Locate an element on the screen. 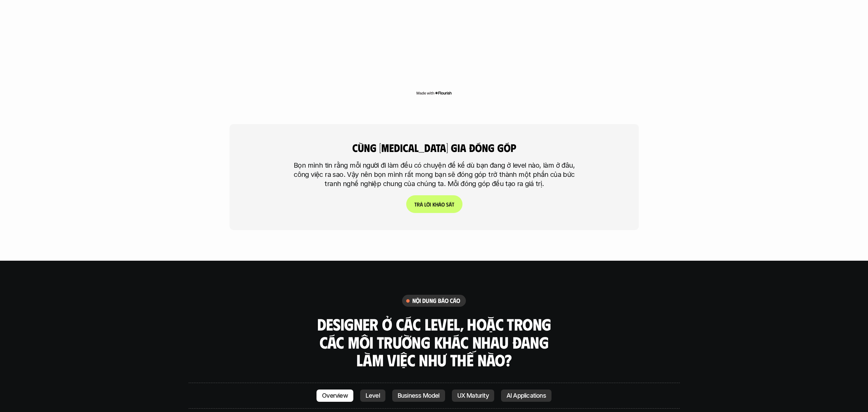  span: s is located at coordinates (447, 205).